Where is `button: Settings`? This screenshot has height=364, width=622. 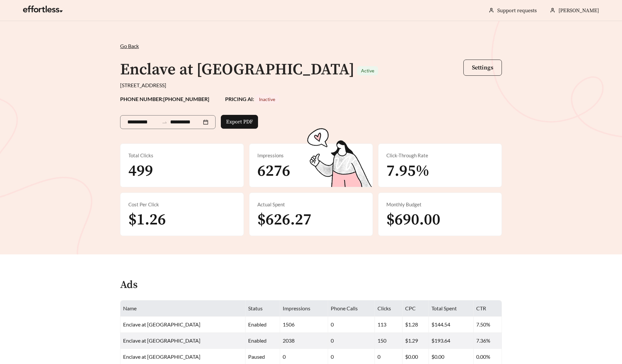
button: Settings is located at coordinates (483, 68).